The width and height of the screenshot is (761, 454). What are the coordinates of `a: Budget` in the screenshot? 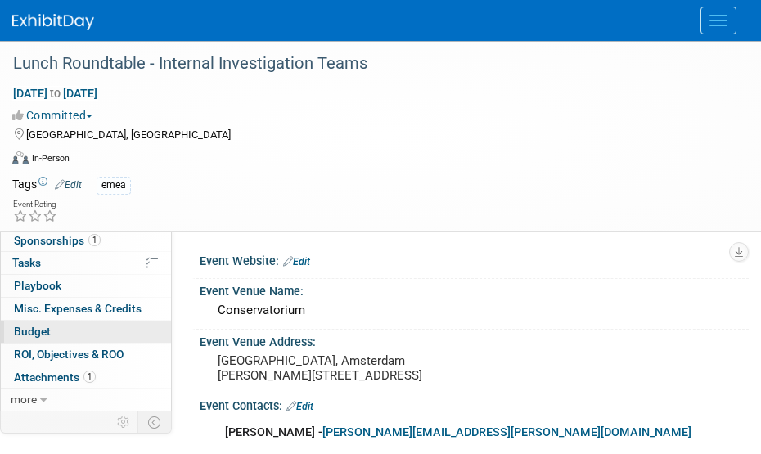 It's located at (86, 331).